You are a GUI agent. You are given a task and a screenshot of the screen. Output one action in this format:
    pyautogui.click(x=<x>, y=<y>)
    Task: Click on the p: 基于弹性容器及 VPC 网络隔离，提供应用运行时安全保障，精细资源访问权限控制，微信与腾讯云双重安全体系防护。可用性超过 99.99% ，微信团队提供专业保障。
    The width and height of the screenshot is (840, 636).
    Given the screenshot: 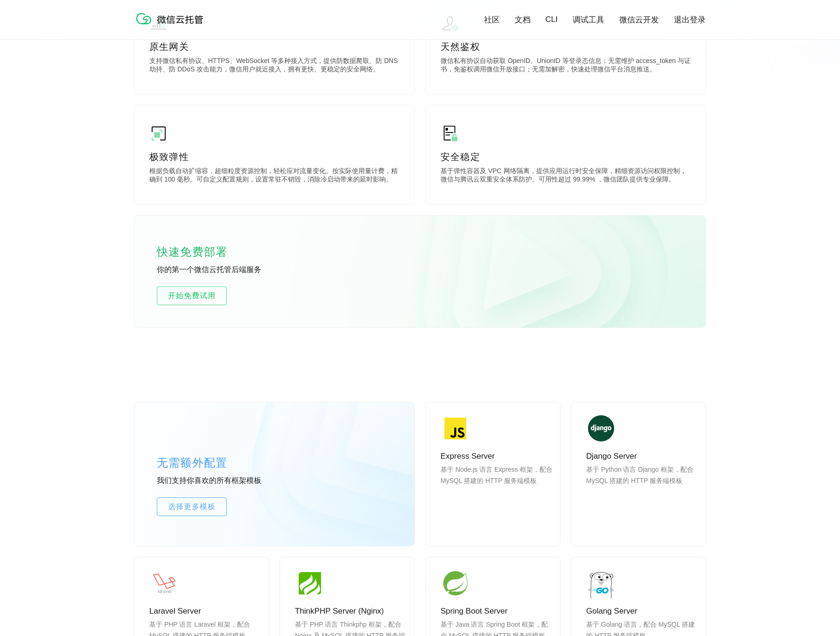 What is the action you would take?
    pyautogui.click(x=565, y=176)
    